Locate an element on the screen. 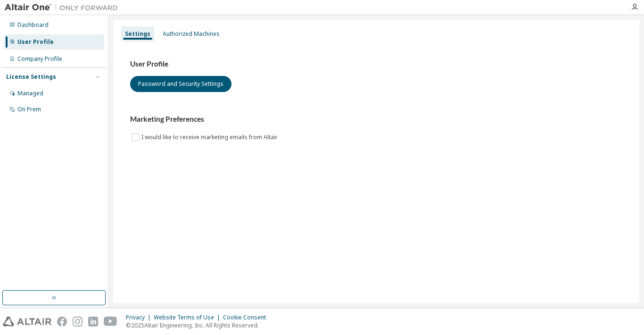  div: Dashboard is located at coordinates (33, 25).